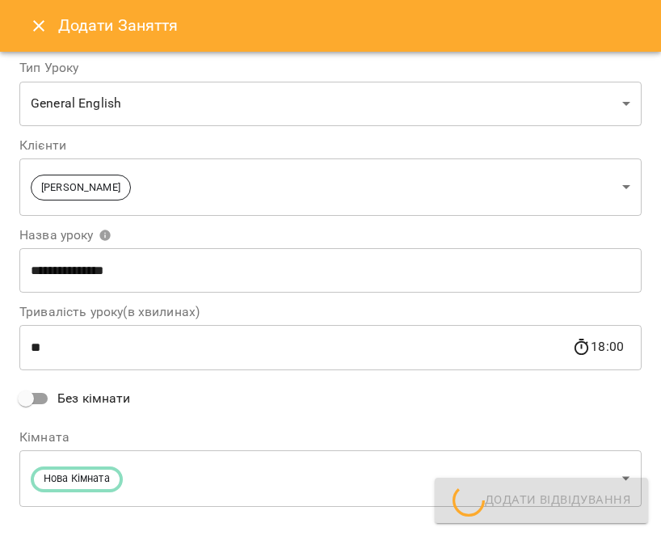 This screenshot has width=661, height=536. Describe the element at coordinates (105, 235) in the screenshot. I see `svg: Вкажіть назву уроку або виберіть клієнтів` at that location.